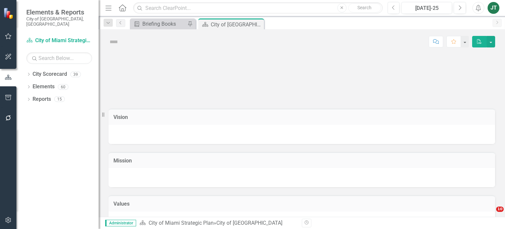 This screenshot has height=229, width=505. I want to click on a: Briefing Books, so click(159, 24).